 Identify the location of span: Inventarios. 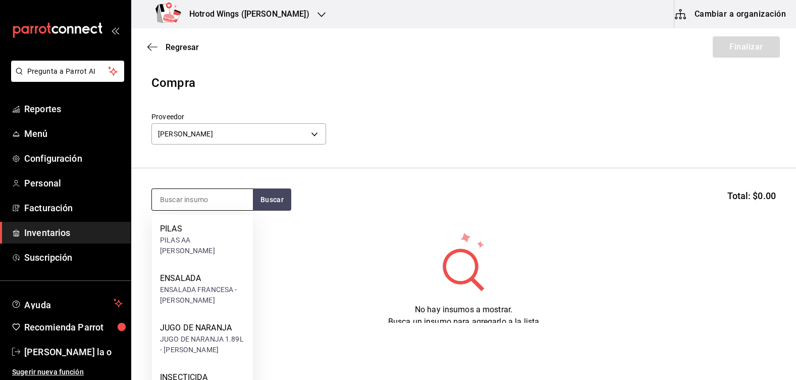
(73, 232).